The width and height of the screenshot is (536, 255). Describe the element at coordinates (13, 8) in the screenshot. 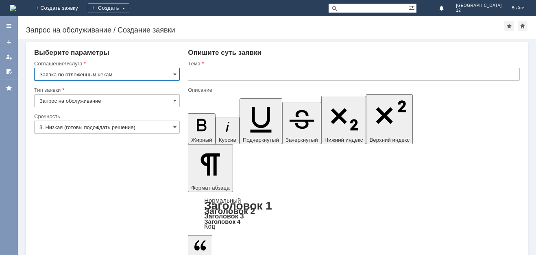

I see `img: logo` at that location.